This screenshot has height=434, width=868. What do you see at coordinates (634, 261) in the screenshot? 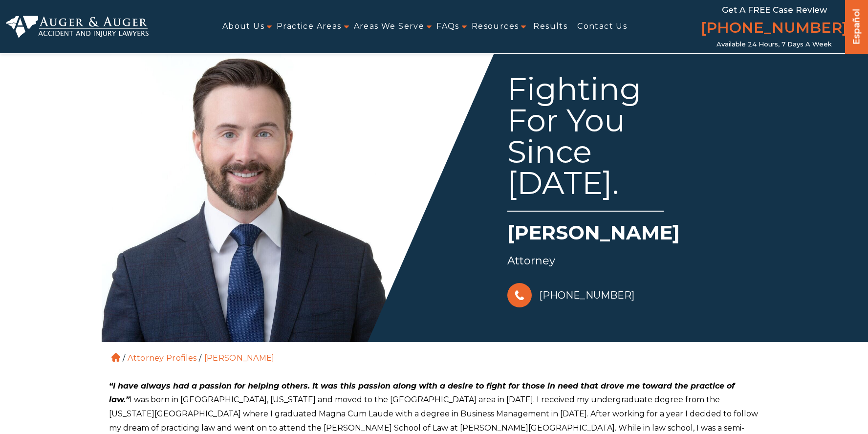
I see `div: Attorney` at bounding box center [634, 261].